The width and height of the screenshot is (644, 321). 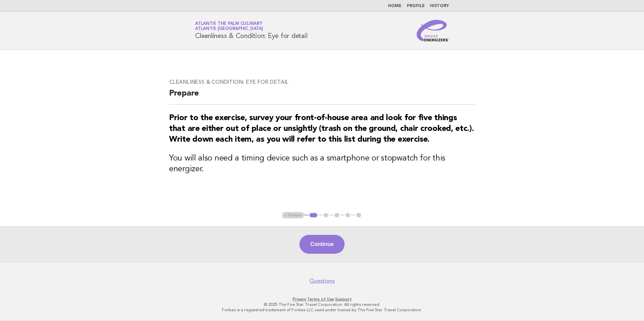 I want to click on h2: Prepare, so click(x=322, y=96).